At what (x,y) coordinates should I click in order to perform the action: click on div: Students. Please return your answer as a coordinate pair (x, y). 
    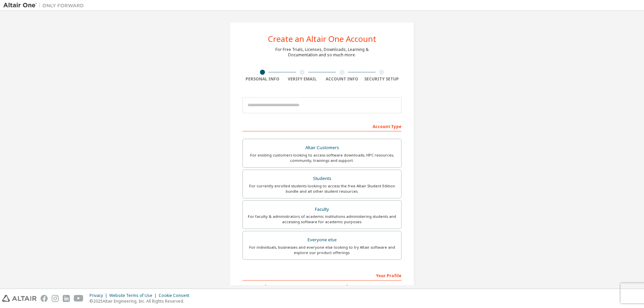
    Looking at the image, I should click on (322, 179).